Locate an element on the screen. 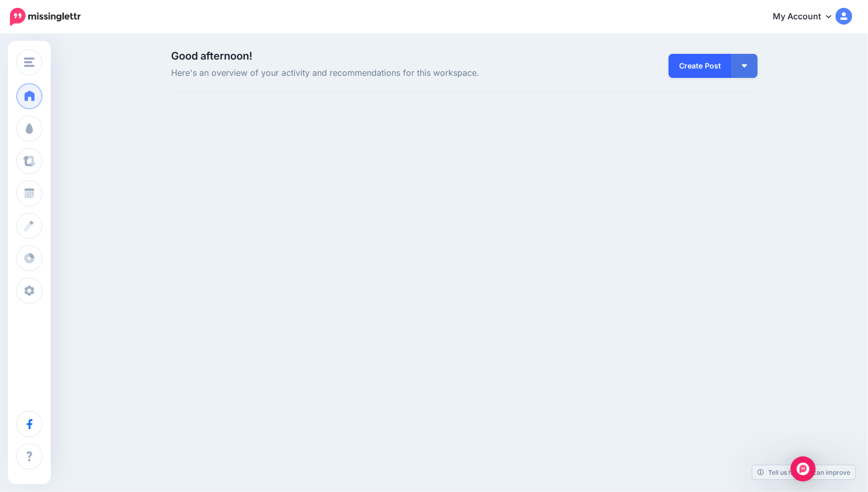 The height and width of the screenshot is (492, 868). img: Missinglettr is located at coordinates (45, 17).